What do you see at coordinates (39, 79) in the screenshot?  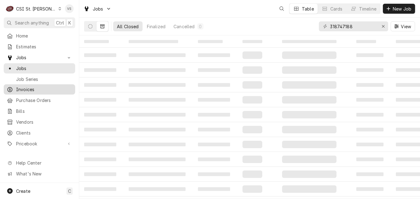 I see `a: Job Series` at bounding box center [39, 79].